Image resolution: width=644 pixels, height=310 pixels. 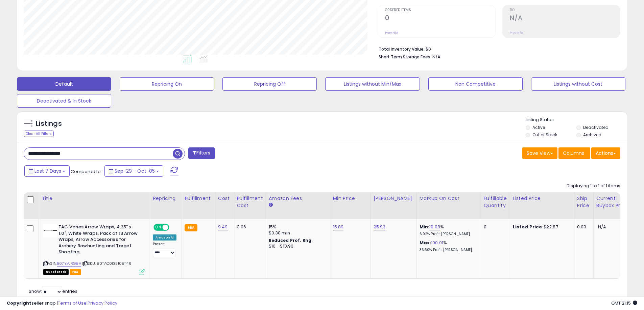 What do you see at coordinates (440, 10) in the screenshot?
I see `span: Ordered Items` at bounding box center [440, 10].